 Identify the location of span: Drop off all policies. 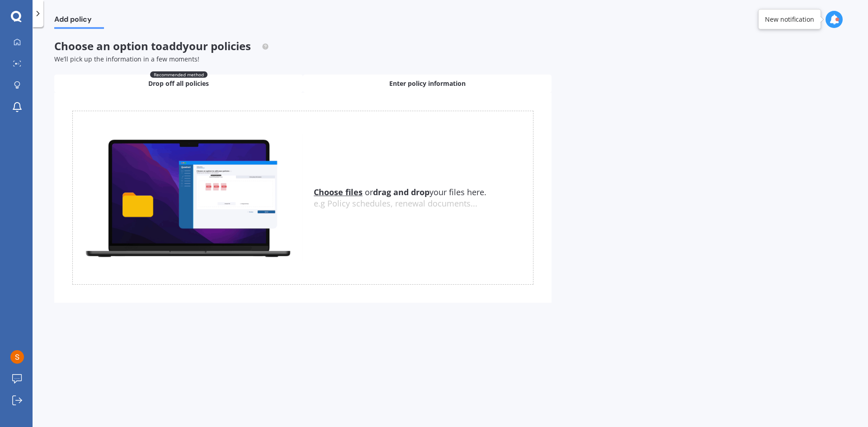
(178, 84).